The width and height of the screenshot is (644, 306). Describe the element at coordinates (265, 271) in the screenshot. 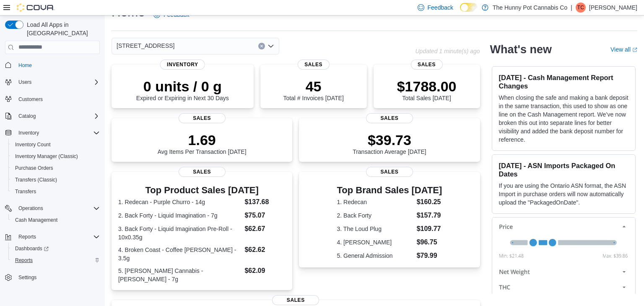

I see `dd: $62.09` at that location.